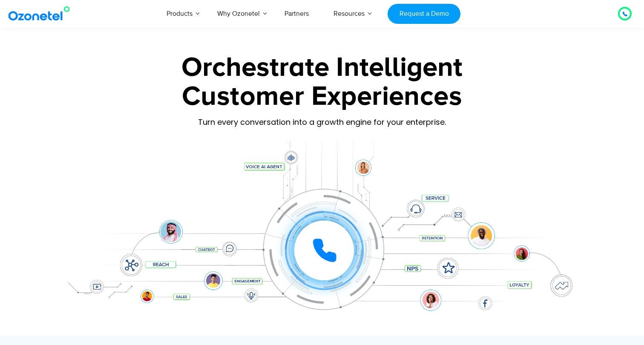 The image size is (644, 345). What do you see at coordinates (322, 122) in the screenshot?
I see `div: Turn every conversation into a growth engine for your enterprise.` at bounding box center [322, 122].